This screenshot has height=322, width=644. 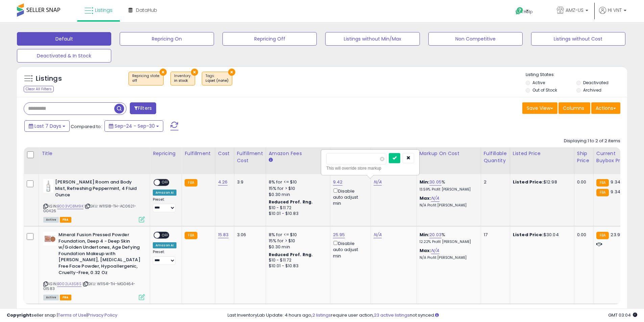 I want to click on div: $10.01 - $10.83, so click(x=297, y=214).